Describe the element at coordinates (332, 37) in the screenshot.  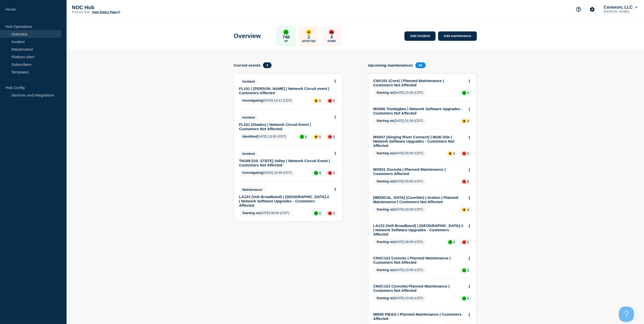
I see `p: 4` at that location.